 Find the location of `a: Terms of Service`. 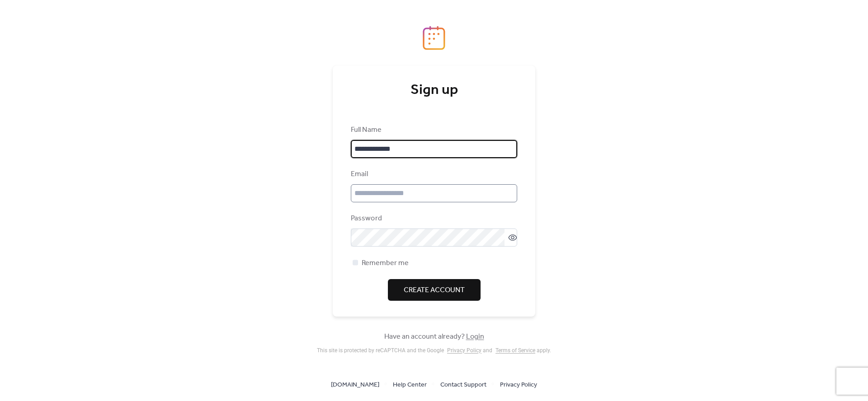

a: Terms of Service is located at coordinates (516, 351).